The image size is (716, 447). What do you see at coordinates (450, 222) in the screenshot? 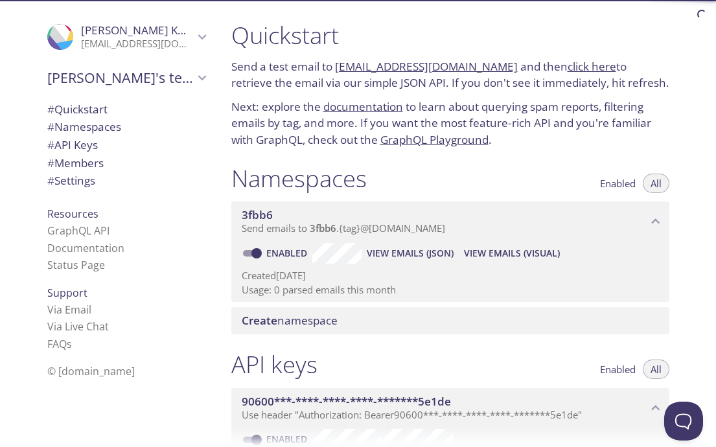
I see `div: 3fbb6 namespace` at bounding box center [450, 222].